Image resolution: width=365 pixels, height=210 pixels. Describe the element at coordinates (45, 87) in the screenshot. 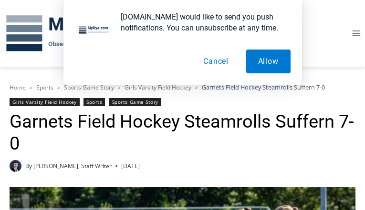

I see `span: Sports` at that location.